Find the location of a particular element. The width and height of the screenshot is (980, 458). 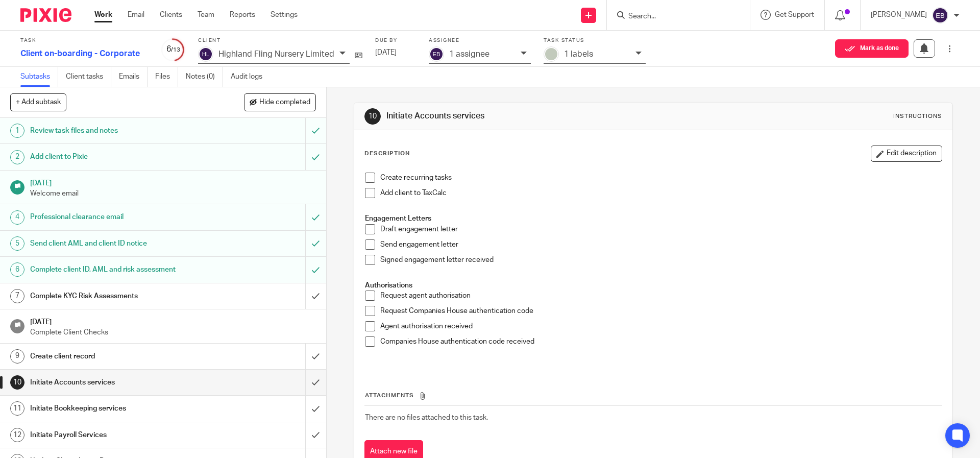

label: Due by is located at coordinates (396, 40).